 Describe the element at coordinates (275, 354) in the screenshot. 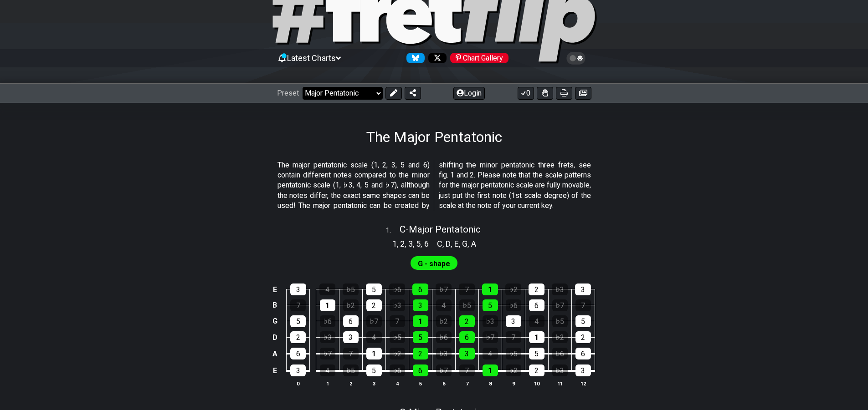

I see `td: A` at that location.